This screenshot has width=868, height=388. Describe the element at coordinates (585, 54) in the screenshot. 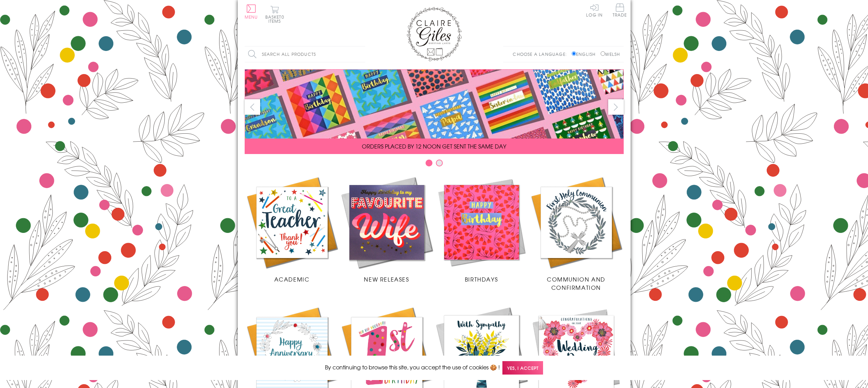

I see `label: English` at that location.